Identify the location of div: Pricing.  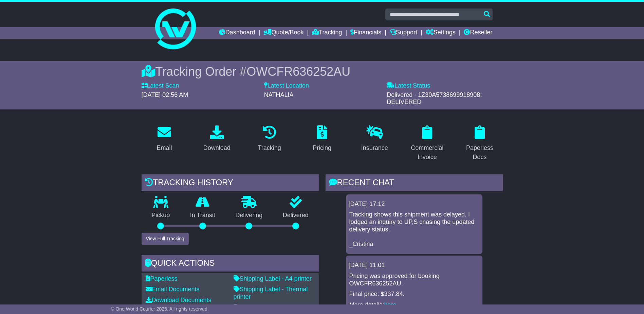
(322, 147).